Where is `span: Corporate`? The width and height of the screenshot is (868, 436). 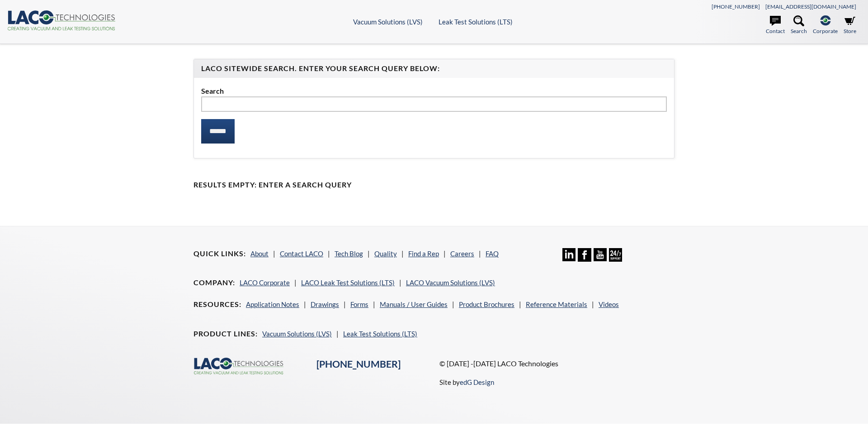 span: Corporate is located at coordinates (825, 31).